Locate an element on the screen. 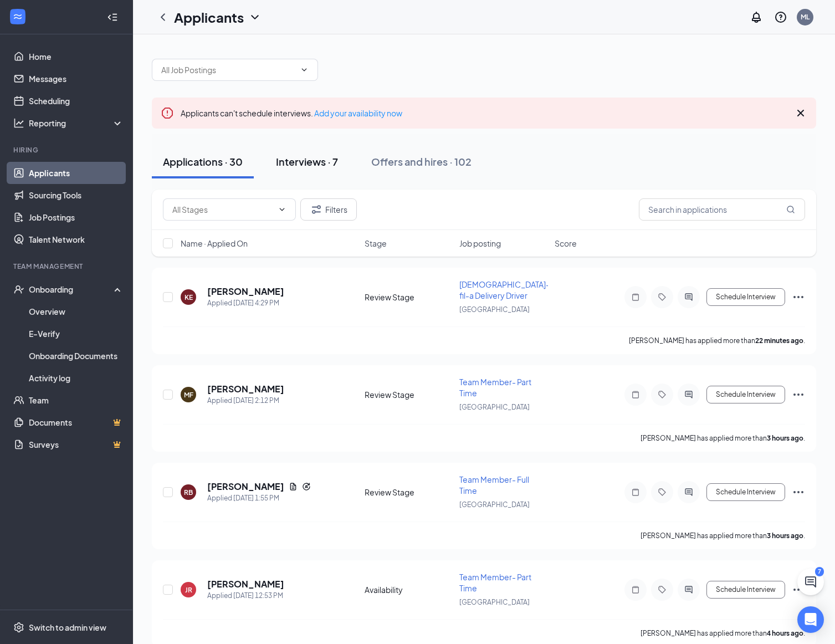 Image resolution: width=835 pixels, height=644 pixels. a: ChevronLeft is located at coordinates (163, 17).